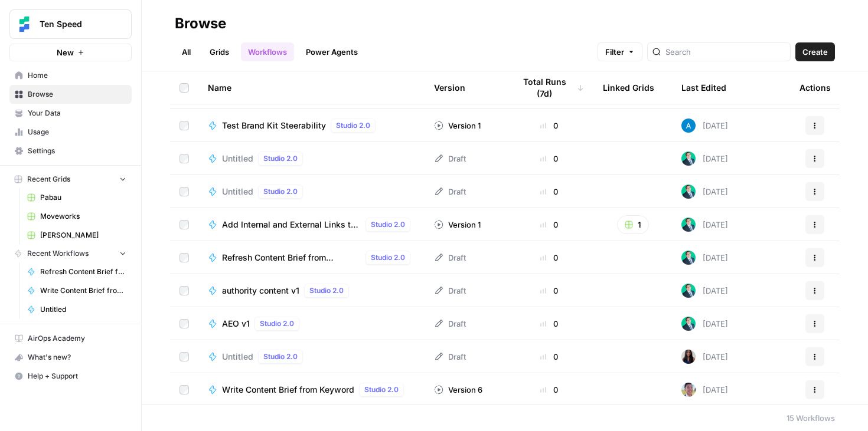  I want to click on a: Grids, so click(219, 52).